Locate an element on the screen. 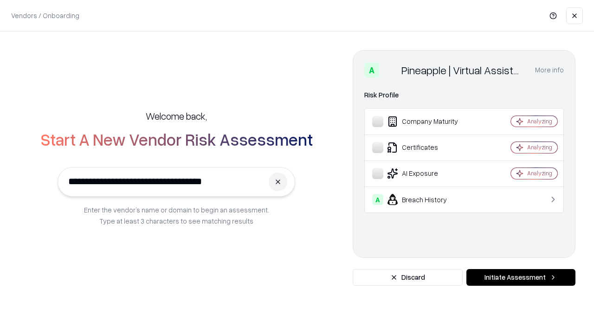 Image resolution: width=594 pixels, height=334 pixels. button: Discard is located at coordinates (407, 277).